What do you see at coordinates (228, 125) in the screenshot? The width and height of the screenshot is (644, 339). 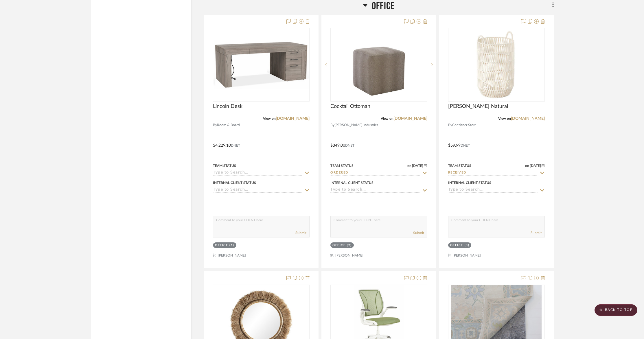 I see `span: Room & Board` at bounding box center [228, 125].